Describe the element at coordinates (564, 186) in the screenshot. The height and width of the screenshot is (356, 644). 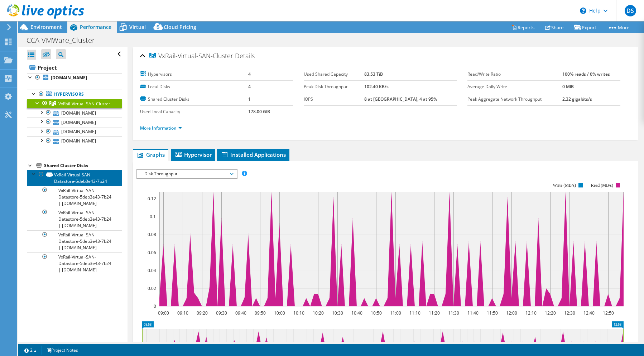
I see `text: Write (MB/s)` at that location.